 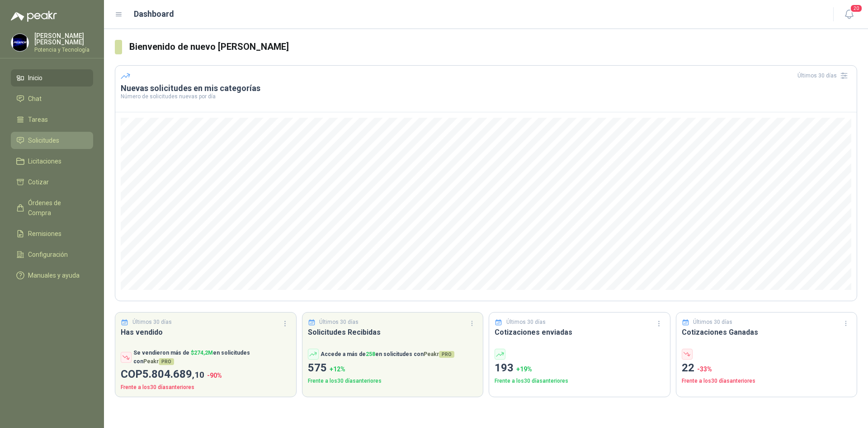 I want to click on p: 193, so click(x=580, y=368).